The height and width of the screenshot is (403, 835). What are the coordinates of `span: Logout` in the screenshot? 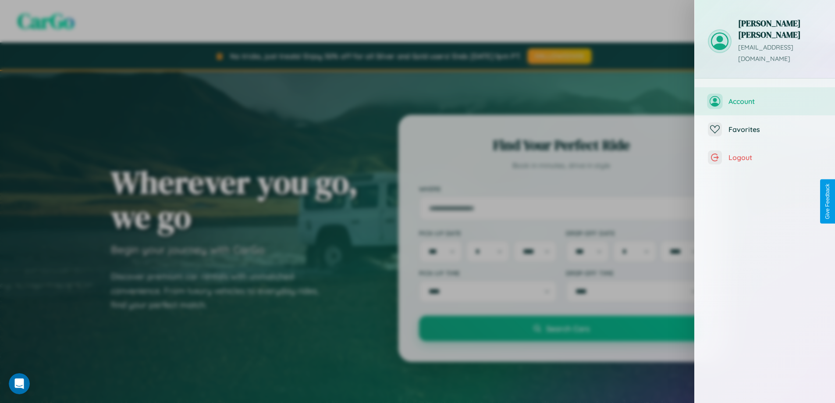 It's located at (775, 157).